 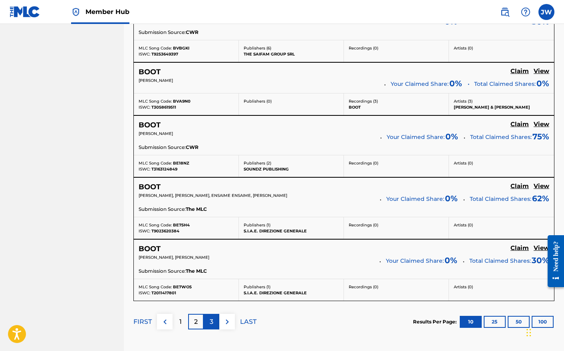 What do you see at coordinates (164, 293) in the screenshot?
I see `span: T2011417801` at bounding box center [164, 293].